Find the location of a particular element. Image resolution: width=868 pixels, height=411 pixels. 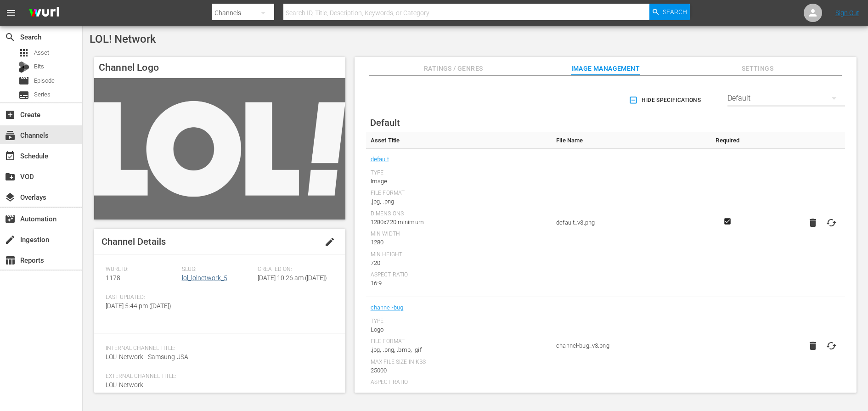

span: VOD is located at coordinates (10, 177).